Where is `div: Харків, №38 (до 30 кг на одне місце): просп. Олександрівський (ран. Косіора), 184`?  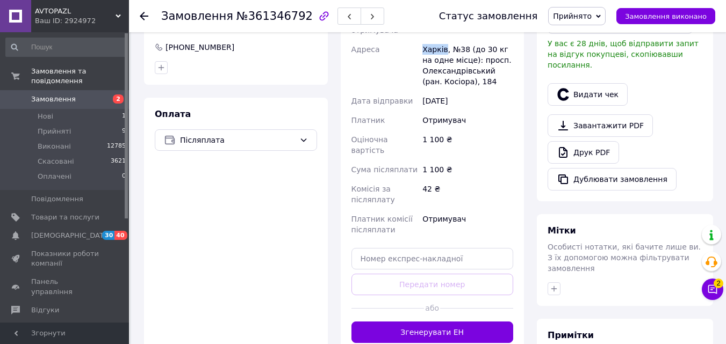 div: Харків, №38 (до 30 кг на одне місце): просп. Олександрівський (ран. Косіора), 184 is located at coordinates (467, 66).